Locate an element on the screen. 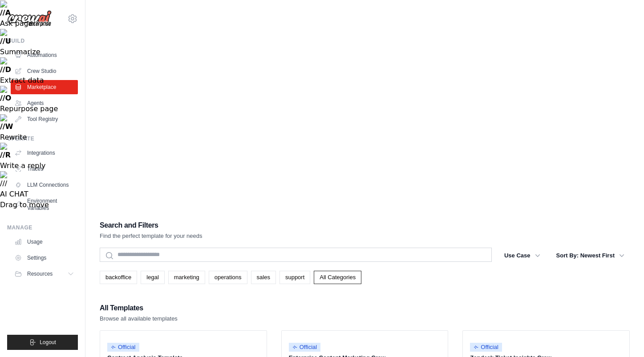 The width and height of the screenshot is (644, 357). a: Settings is located at coordinates (44, 258).